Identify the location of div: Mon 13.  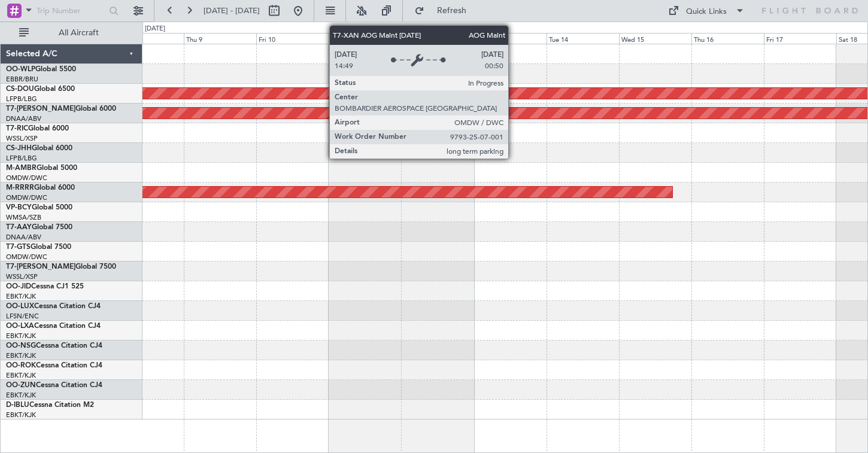
(510, 38).